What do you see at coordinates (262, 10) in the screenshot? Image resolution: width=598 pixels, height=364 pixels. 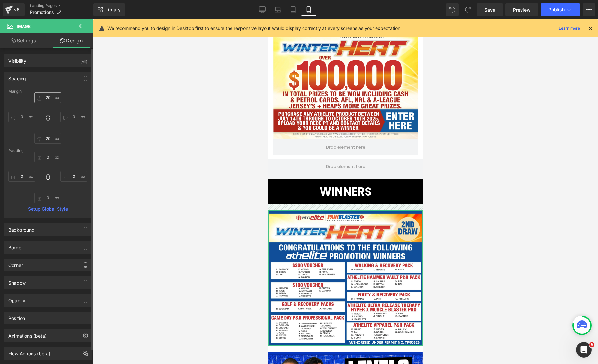 I see `a: Desktop` at bounding box center [262, 10].